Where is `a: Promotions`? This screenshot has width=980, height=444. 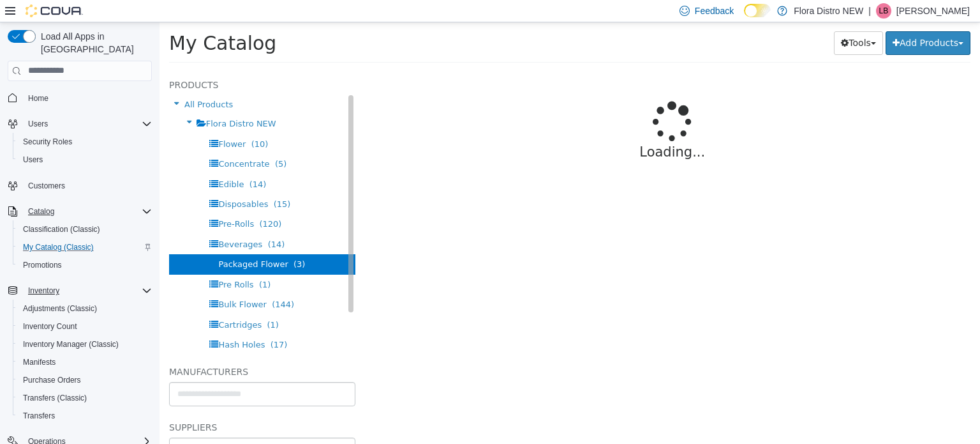
a: Promotions is located at coordinates (42, 265).